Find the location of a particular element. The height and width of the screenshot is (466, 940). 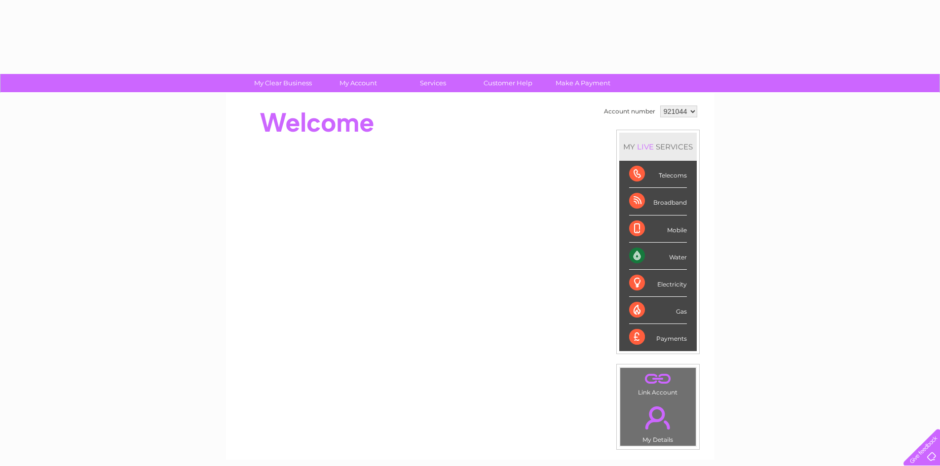

div: Broadband is located at coordinates (658, 201).